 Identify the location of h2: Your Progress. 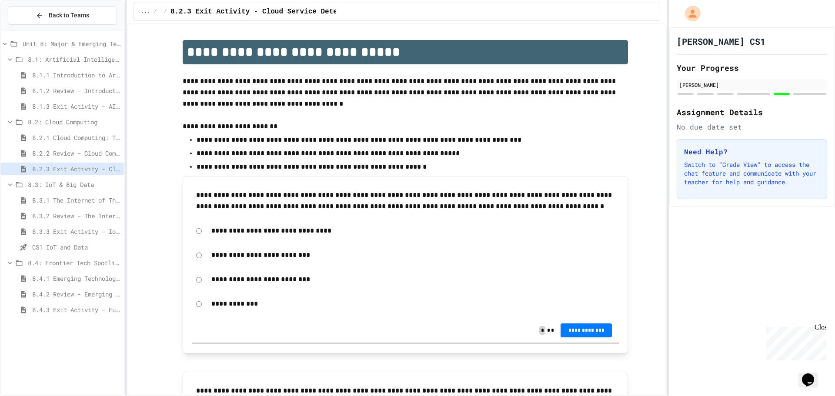
(752, 68).